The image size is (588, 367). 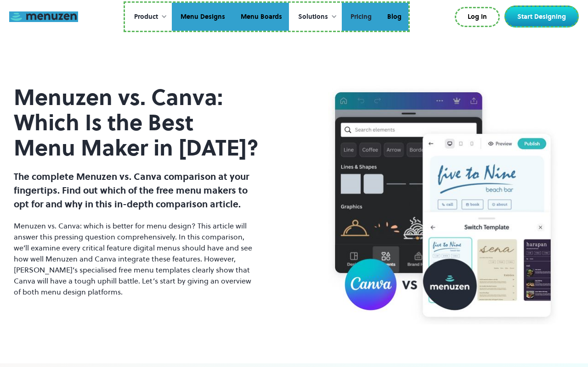 What do you see at coordinates (360, 17) in the screenshot?
I see `a: Pricing` at bounding box center [360, 17].